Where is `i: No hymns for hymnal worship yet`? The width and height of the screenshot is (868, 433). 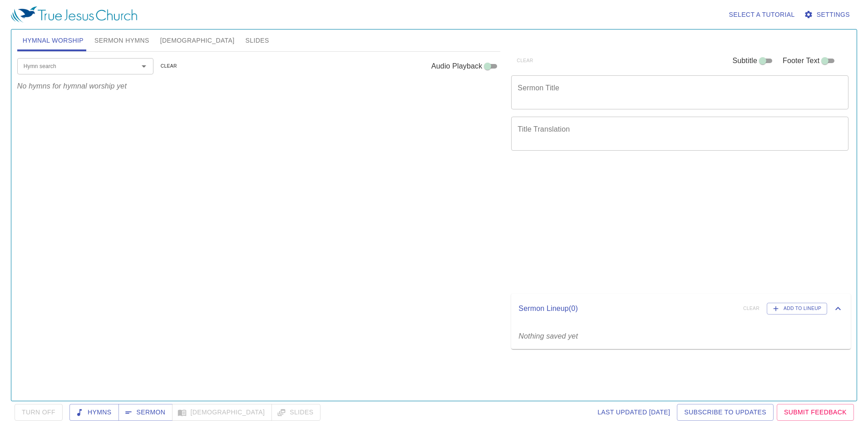 i: No hymns for hymnal worship yet is located at coordinates (72, 86).